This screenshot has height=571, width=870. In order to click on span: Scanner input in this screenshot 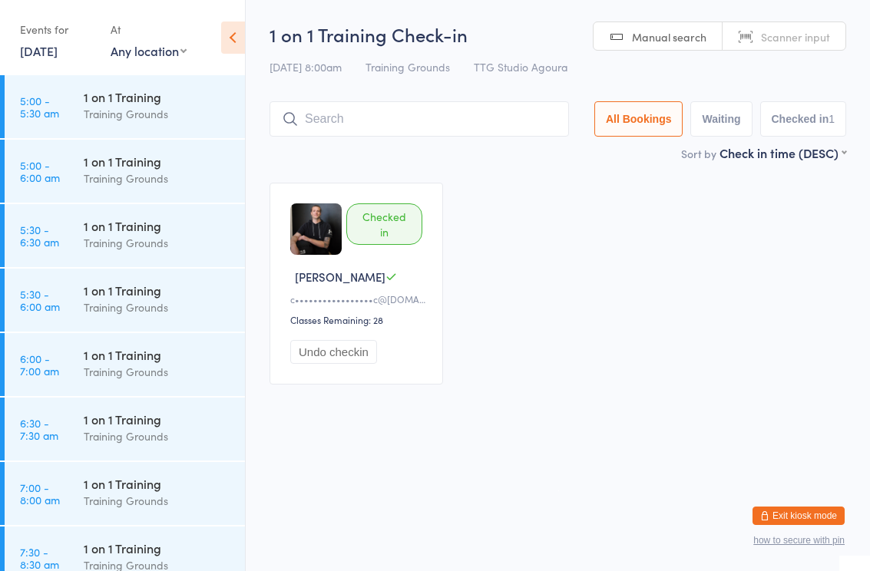, I will do `click(795, 37)`.